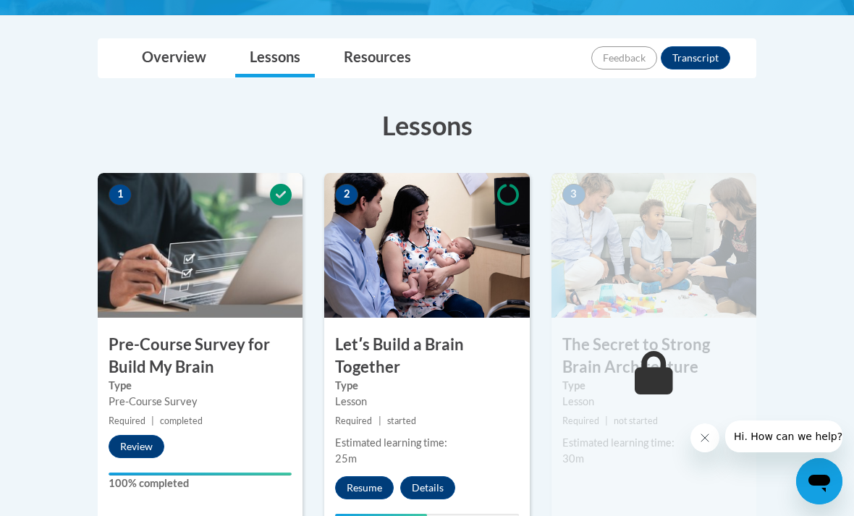 This screenshot has width=854, height=516. I want to click on span: 30m, so click(573, 458).